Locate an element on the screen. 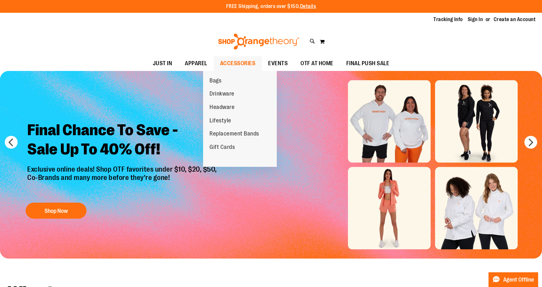 The height and width of the screenshot is (287, 542). a: Headware is located at coordinates (222, 108).